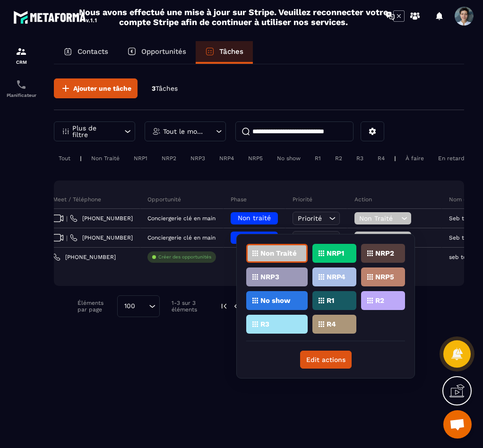 This screenshot has width=483, height=448. Describe the element at coordinates (336, 277) in the screenshot. I see `p: NRP4` at that location.